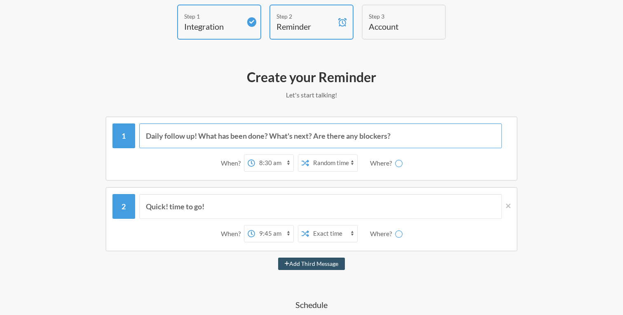  What do you see at coordinates (312, 304) in the screenshot?
I see `h4: Schedule` at bounding box center [312, 304].